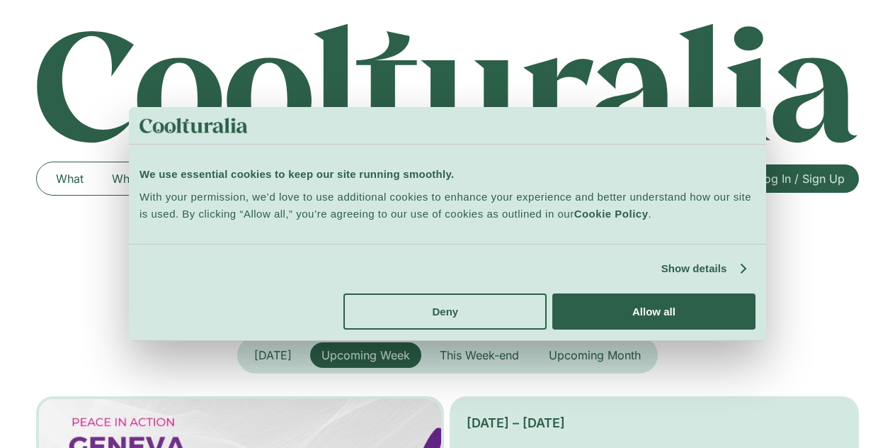 The image size is (895, 448). I want to click on p: Don’t just it, it!, so click(448, 272).